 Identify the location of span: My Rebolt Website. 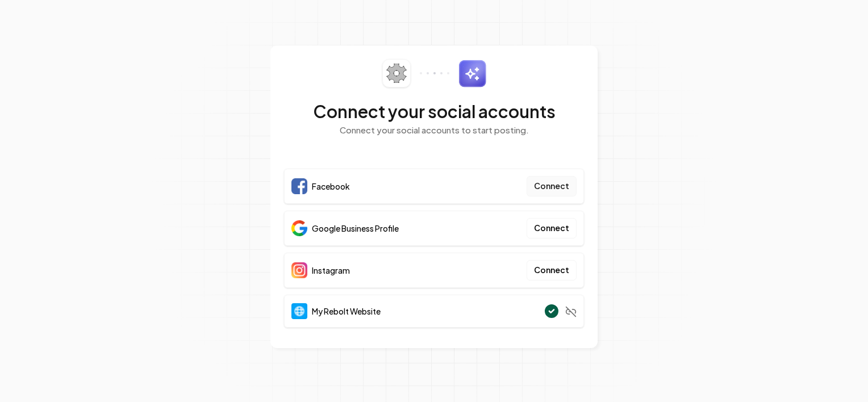
(346, 311).